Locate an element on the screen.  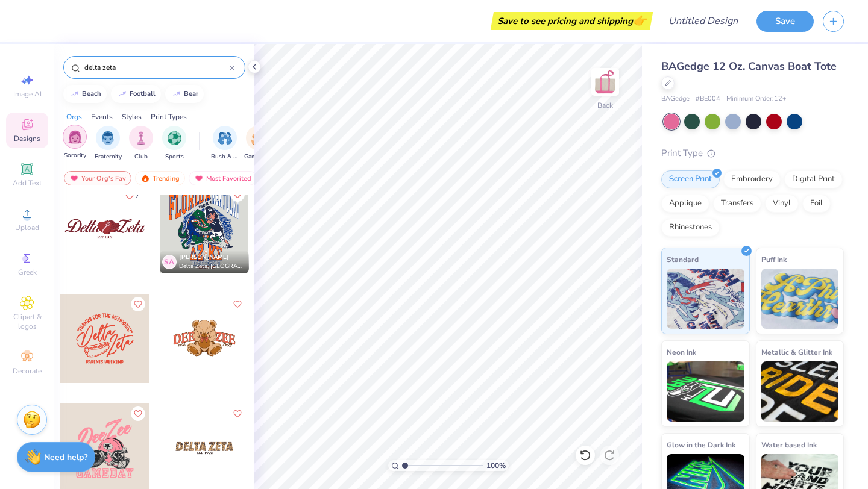
div: football is located at coordinates (143, 93).